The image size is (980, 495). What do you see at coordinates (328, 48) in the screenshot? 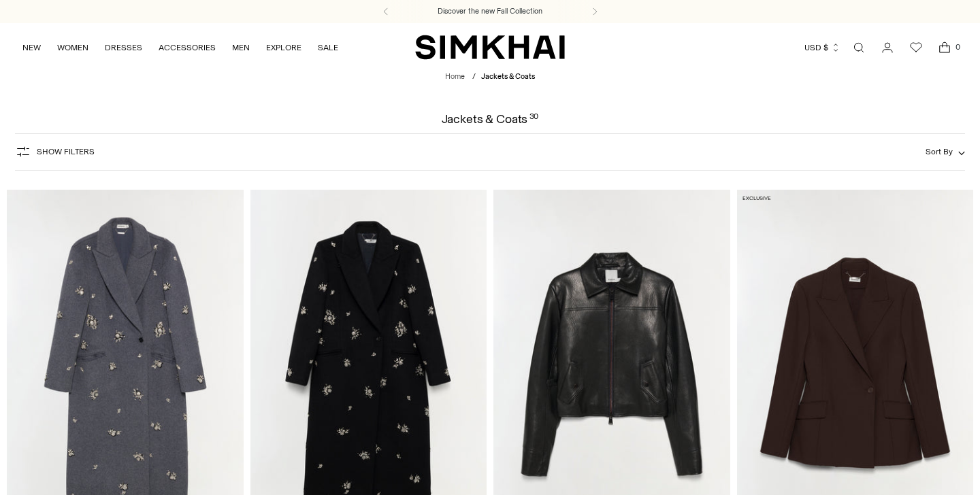
I see `a: SALE` at bounding box center [328, 48].